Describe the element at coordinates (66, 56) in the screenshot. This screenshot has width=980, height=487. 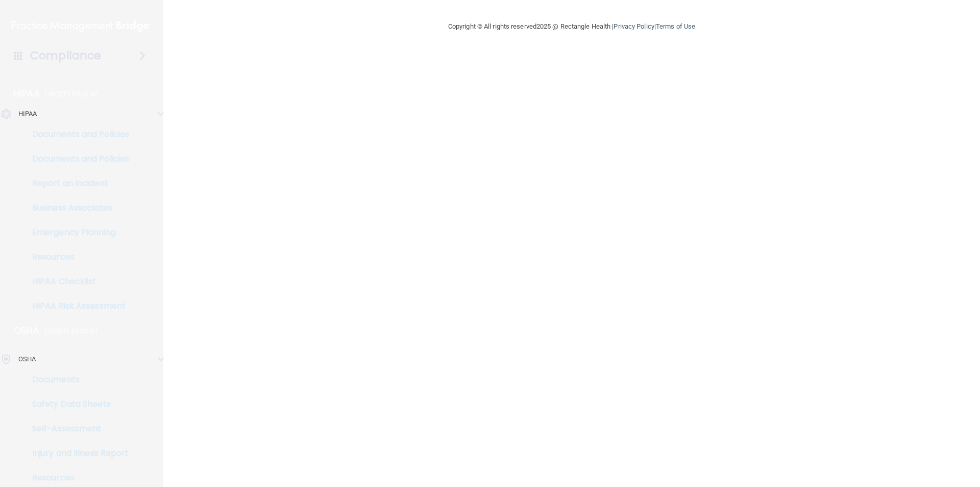
I see `h4: Compliance` at that location.